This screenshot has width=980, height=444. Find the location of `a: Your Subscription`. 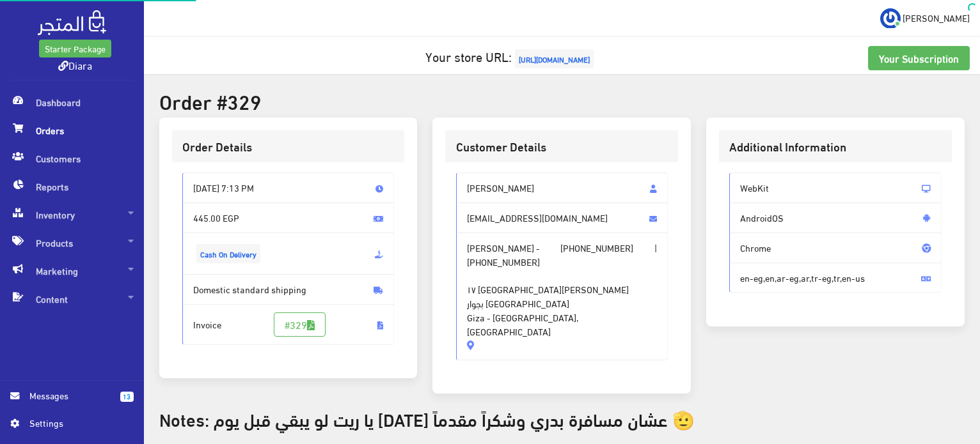

a: Your Subscription is located at coordinates (919, 58).